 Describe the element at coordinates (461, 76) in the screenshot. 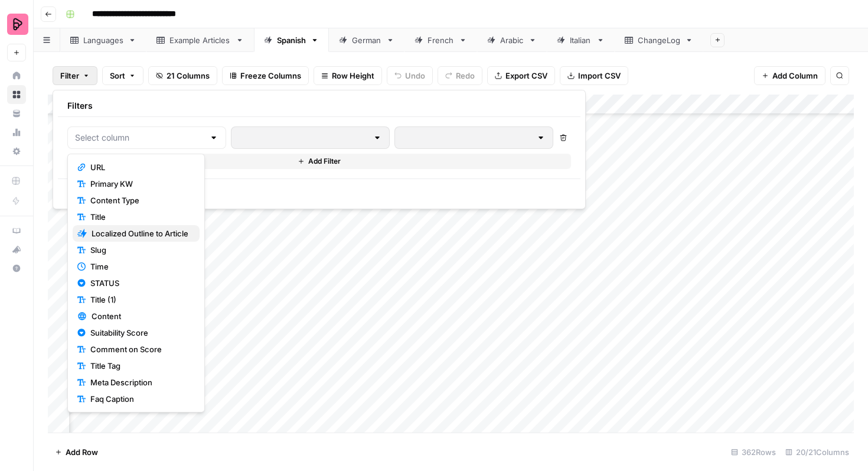

I see `button: Redo` at that location.